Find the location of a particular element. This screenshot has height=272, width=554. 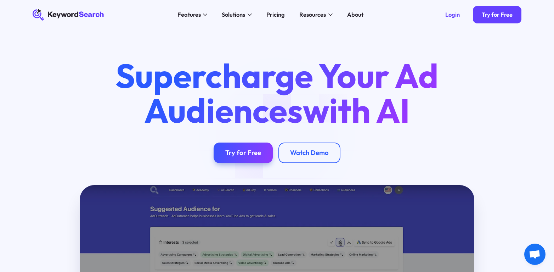

a: About is located at coordinates (355, 15).